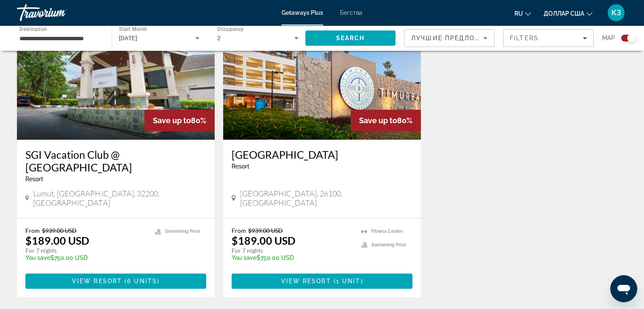 The image size is (644, 309). Describe the element at coordinates (322, 72) in the screenshot. I see `img: SGI Timur Bay Seafront Residence` at that location.